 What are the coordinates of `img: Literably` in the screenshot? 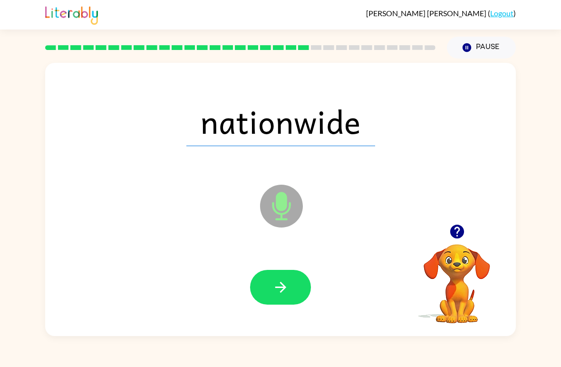 It's located at (71, 14).